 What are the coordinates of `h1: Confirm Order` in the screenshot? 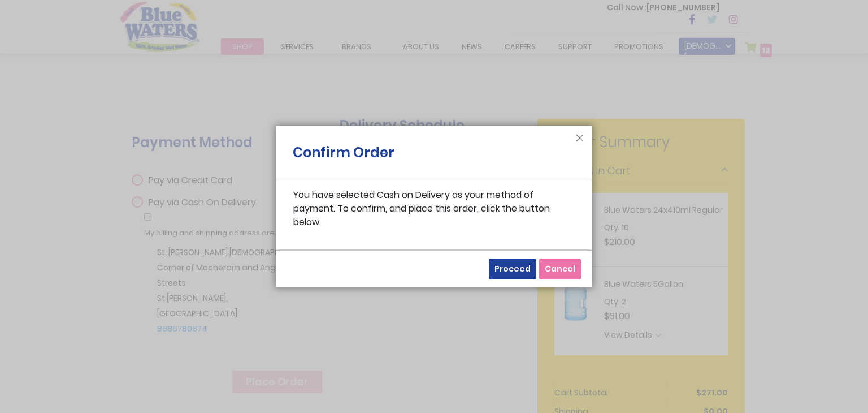 It's located at (344, 156).